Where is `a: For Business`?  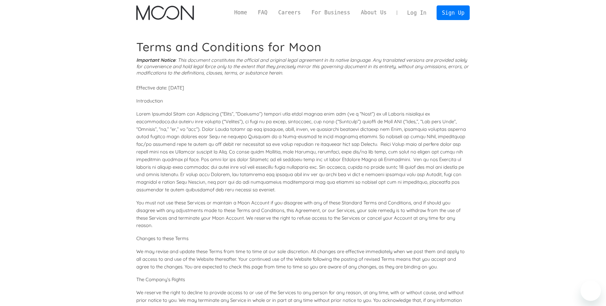
a: For Business is located at coordinates (331, 12).